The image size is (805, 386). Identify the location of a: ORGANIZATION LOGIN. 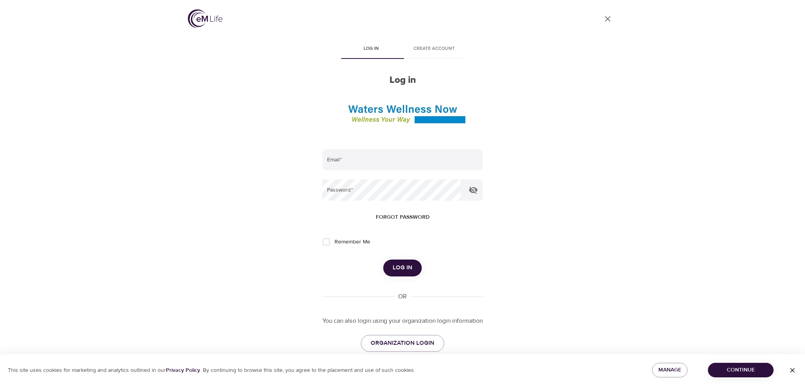
(403, 344).